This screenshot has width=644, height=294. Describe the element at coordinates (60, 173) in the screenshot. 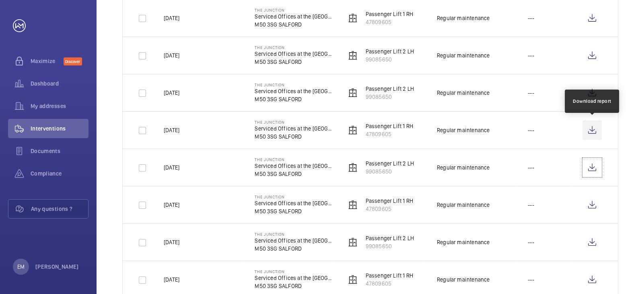

I see `span: Compliance` at that location.